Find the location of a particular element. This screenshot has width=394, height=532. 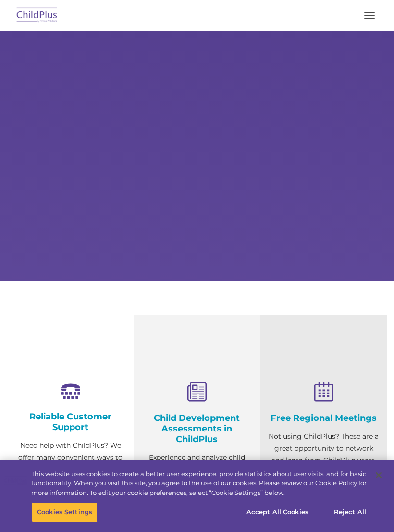

h4: Child Development Assessments in ChildPlus is located at coordinates (196, 429).